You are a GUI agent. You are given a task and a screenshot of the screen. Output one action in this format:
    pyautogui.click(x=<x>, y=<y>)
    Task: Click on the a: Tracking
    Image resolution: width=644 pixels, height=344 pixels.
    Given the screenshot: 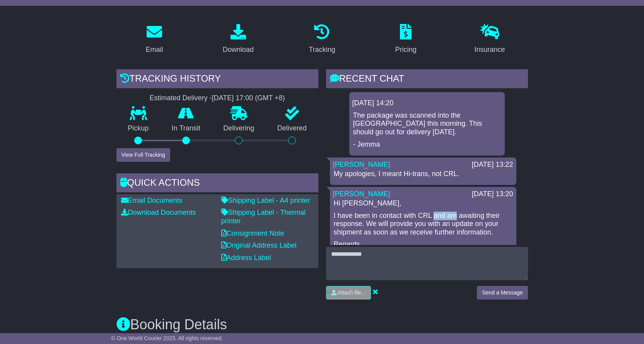 What is the action you would take?
    pyautogui.click(x=322, y=40)
    